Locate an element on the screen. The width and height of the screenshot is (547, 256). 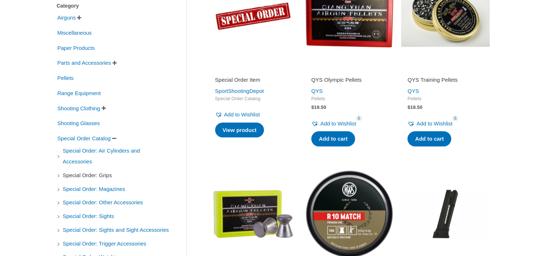
a: Special Order: Air Cylinders and Accessories is located at coordinates (116, 156).